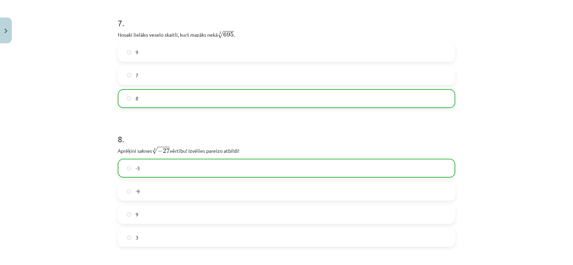  What do you see at coordinates (129, 191) in the screenshot?
I see `input: -9` at bounding box center [129, 191].